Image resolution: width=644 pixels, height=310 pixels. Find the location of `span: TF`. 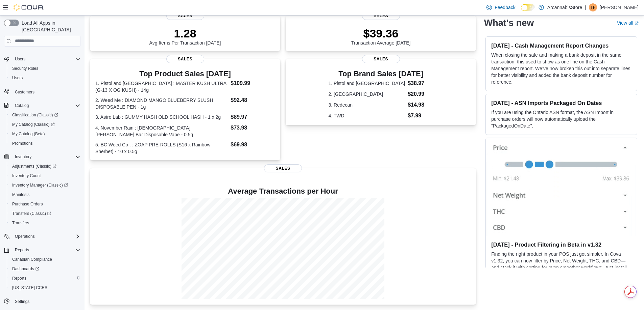

span: TF is located at coordinates (593, 7).